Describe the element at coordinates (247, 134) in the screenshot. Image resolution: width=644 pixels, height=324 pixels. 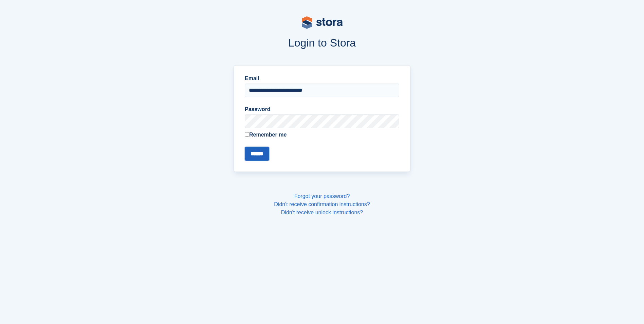
I see `input: Remember me` at that location.